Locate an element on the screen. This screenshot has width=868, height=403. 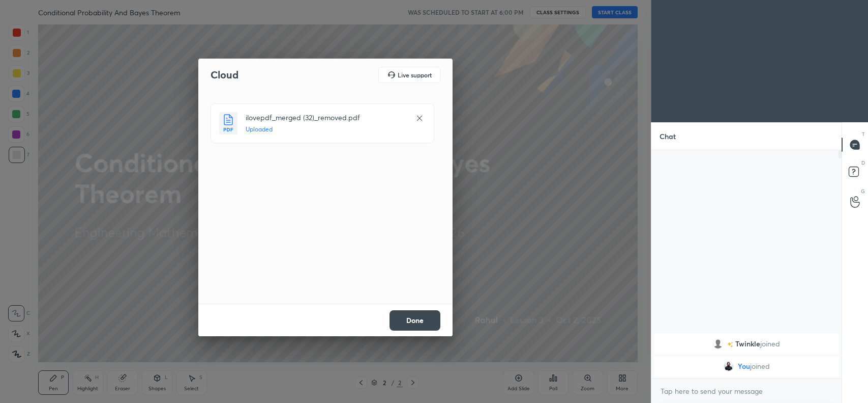
p: G is located at coordinates (863, 191).